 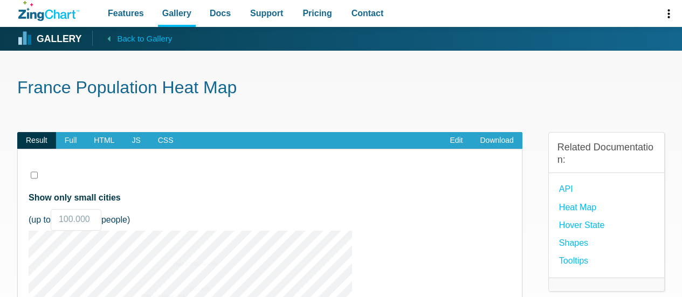 I want to click on span: Pricing, so click(x=317, y=13).